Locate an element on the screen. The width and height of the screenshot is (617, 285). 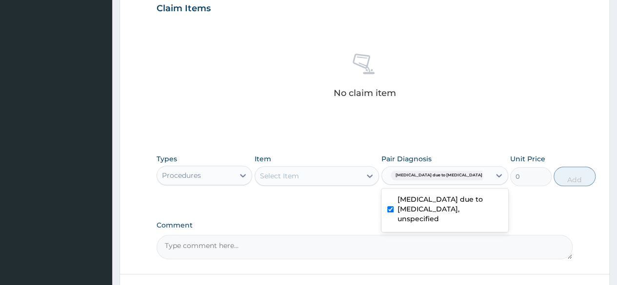
label: Unit Price is located at coordinates (527, 159).